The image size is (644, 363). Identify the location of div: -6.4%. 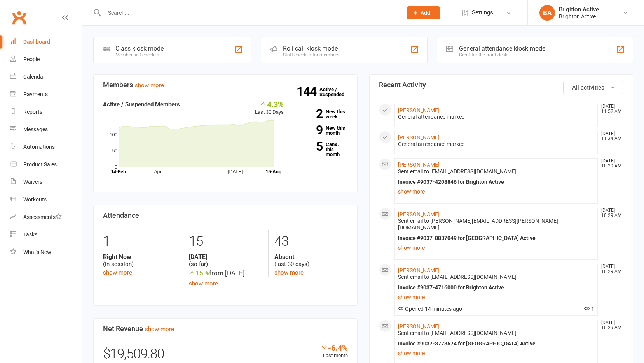
(334, 347).